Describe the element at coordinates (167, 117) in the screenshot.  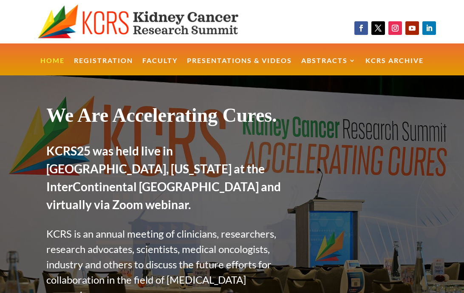
I see `h1: We Are Accelerating Cures.` at that location.